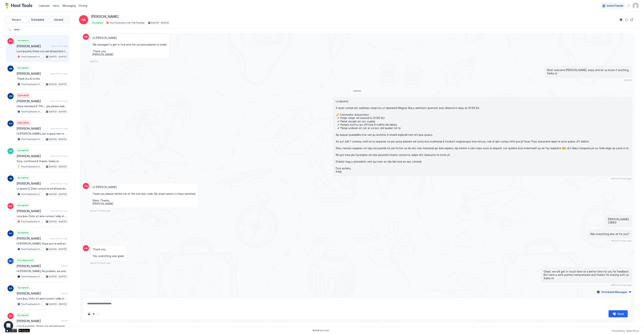 This screenshot has width=644, height=334. I want to click on a: Terms Of Use, so click(632, 331).